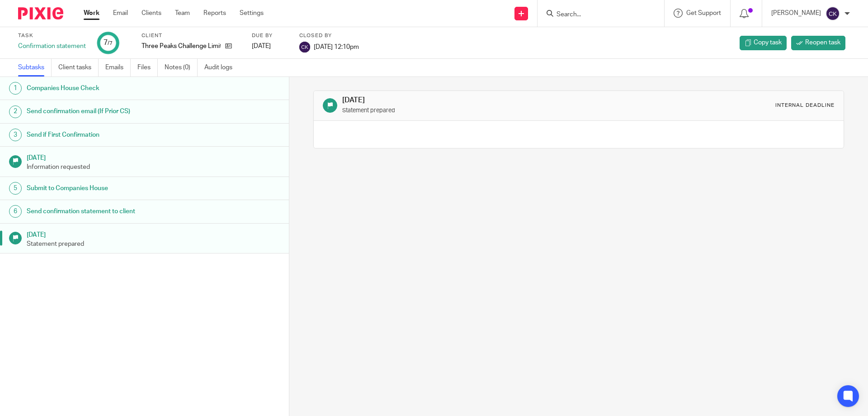 The height and width of the screenshot is (416, 868). What do you see at coordinates (52, 36) in the screenshot?
I see `label: Task` at bounding box center [52, 36].